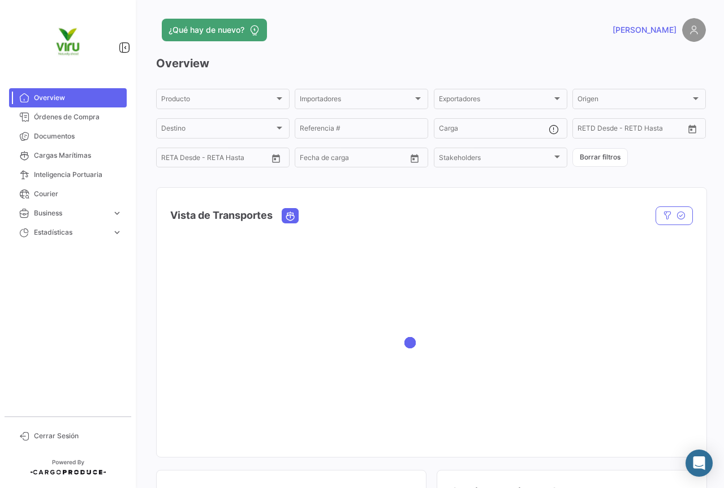 Image resolution: width=724 pixels, height=488 pixels. What do you see at coordinates (214, 30) in the screenshot?
I see `button: ¿Qué hay de nuevo?` at bounding box center [214, 30].